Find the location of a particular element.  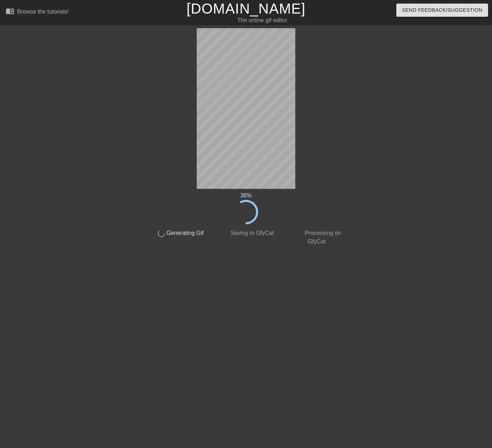

span: Saving to GfyCat is located at coordinates (251, 233).